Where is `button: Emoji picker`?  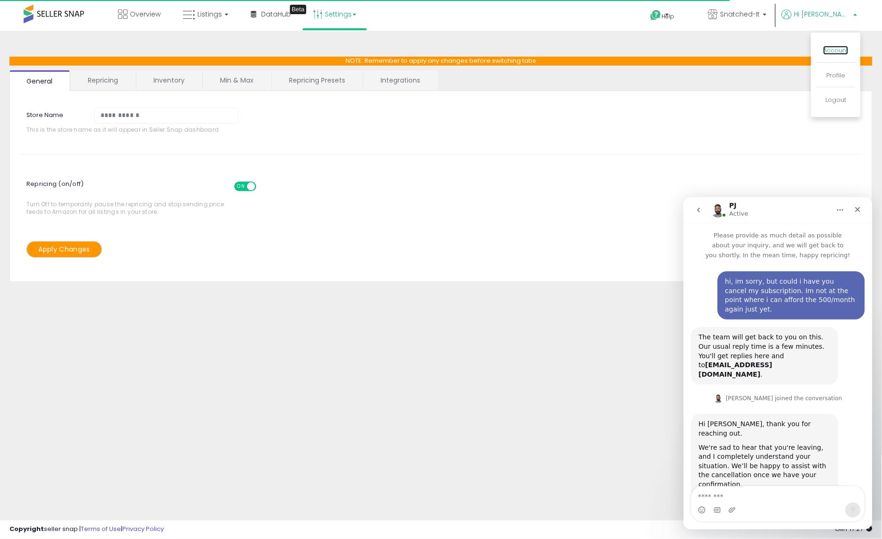 button: Emoji picker is located at coordinates (18, 313).